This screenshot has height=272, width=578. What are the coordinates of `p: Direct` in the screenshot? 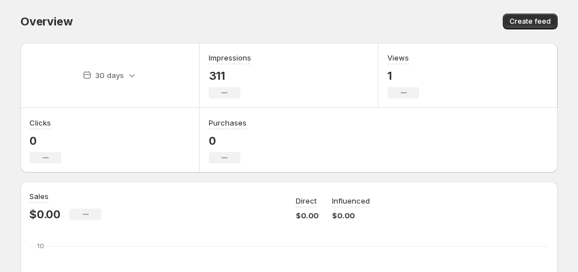 It's located at (306, 201).